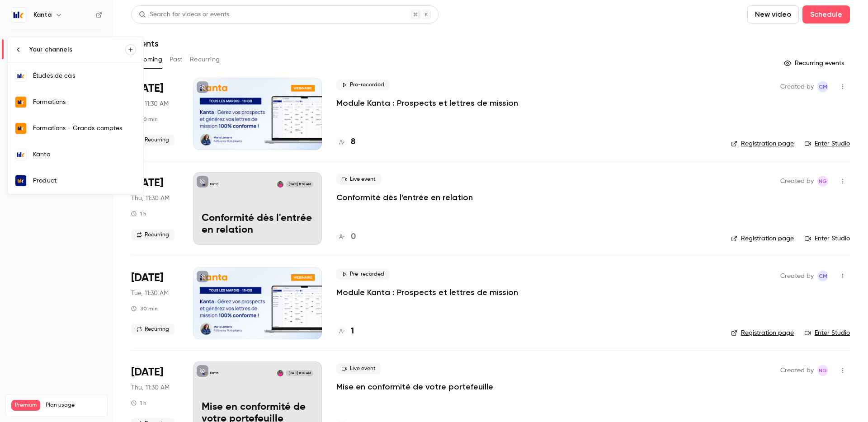 This screenshot has height=422, width=868. I want to click on img: Kanta, so click(20, 155).